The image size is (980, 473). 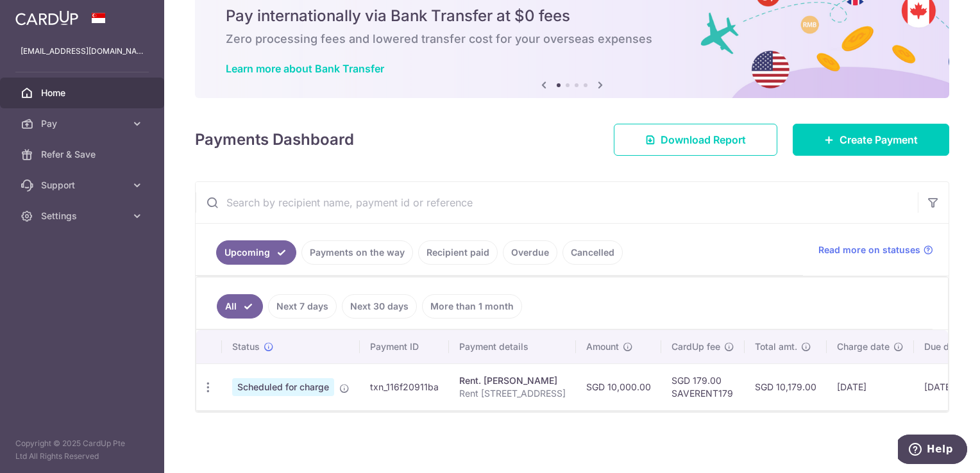 What do you see at coordinates (875, 250) in the screenshot?
I see `a: Read more on statuses` at bounding box center [875, 250].